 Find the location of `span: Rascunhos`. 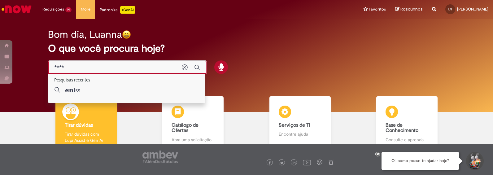

span: Rascunhos is located at coordinates (411, 9).